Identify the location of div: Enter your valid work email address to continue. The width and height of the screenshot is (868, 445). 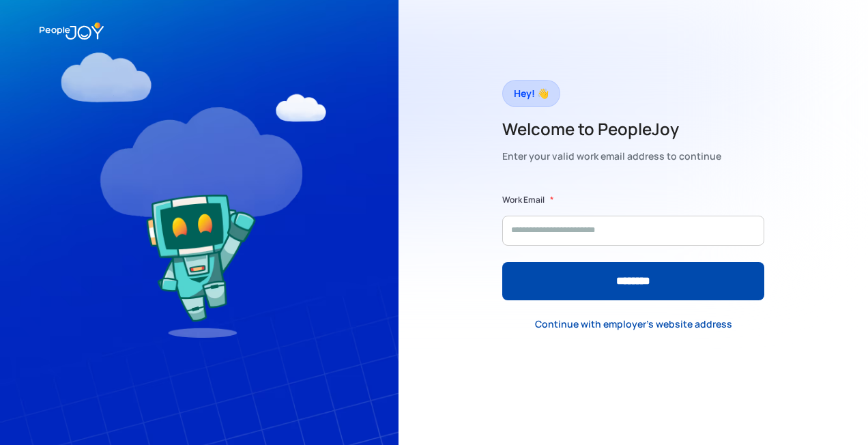
(611, 156).